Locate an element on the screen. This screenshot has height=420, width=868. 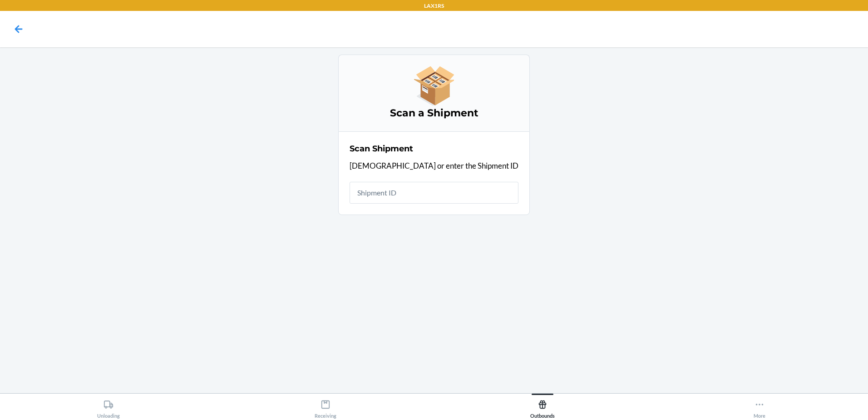
div: Outbounds is located at coordinates (543, 407).